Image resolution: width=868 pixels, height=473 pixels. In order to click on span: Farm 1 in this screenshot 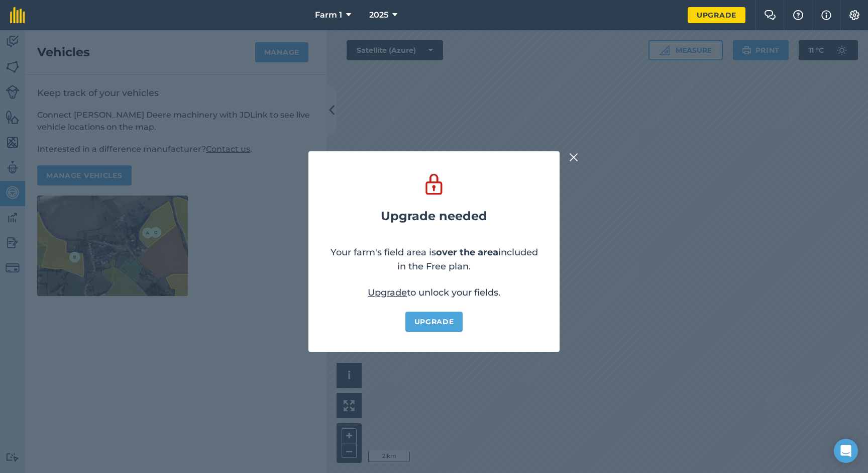, I will do `click(328, 15)`.